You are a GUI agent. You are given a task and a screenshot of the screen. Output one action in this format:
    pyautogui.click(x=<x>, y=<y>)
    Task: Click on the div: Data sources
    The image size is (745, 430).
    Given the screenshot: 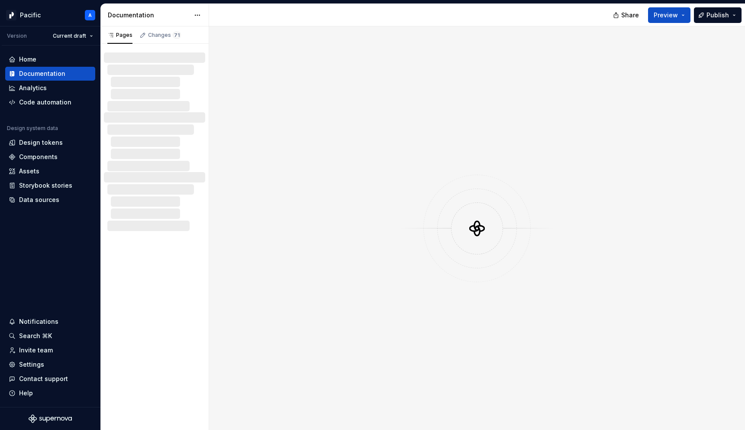 What is the action you would take?
    pyautogui.click(x=39, y=200)
    